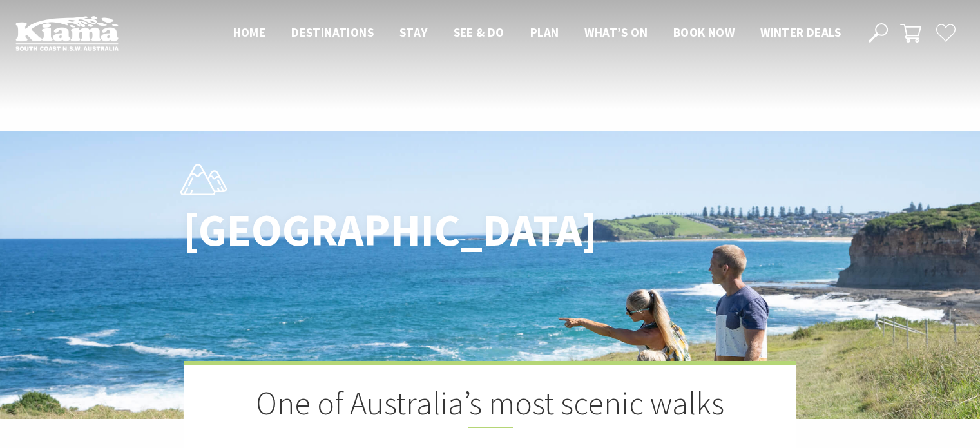 This screenshot has height=448, width=980. Describe the element at coordinates (616, 32) in the screenshot. I see `span: What’s On` at that location.